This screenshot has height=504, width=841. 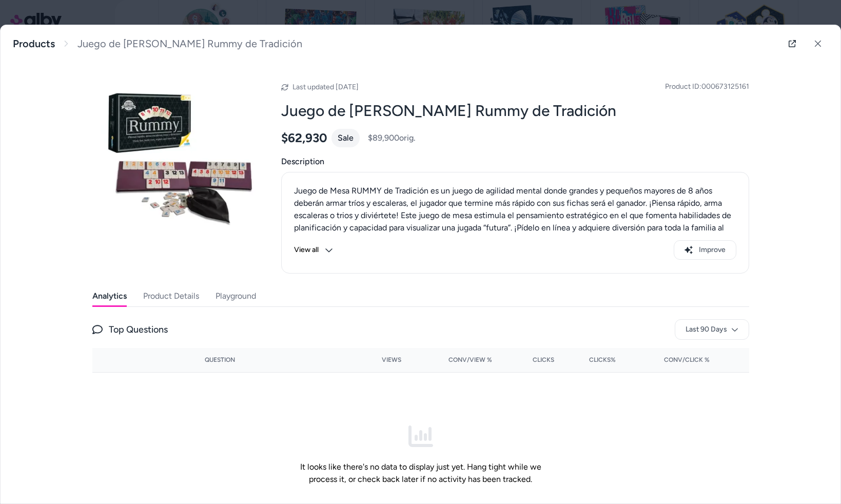 I want to click on span: Top Questions, so click(x=138, y=330).